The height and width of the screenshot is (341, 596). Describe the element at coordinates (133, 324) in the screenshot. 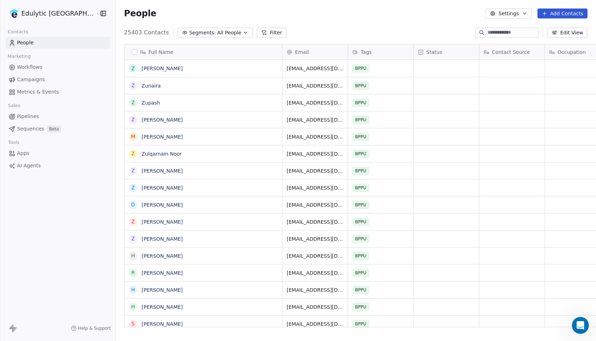

I see `div: S` at that location.